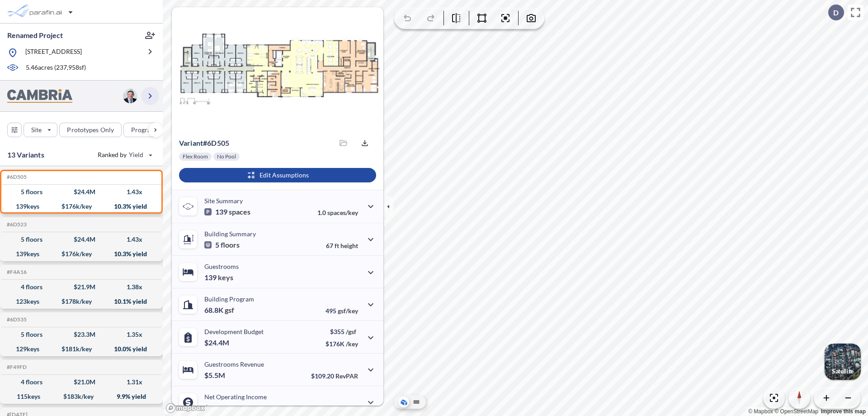  What do you see at coordinates (796, 411) in the screenshot?
I see `a: OpenStreetMap` at bounding box center [796, 411].